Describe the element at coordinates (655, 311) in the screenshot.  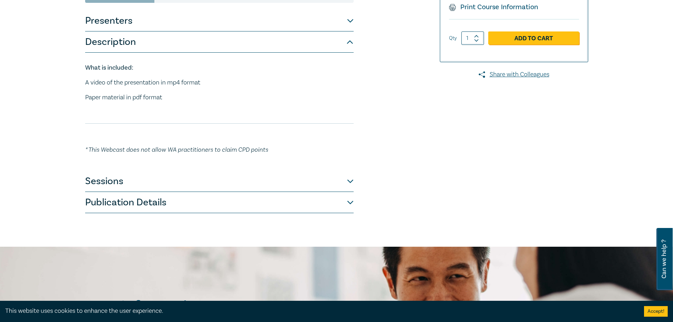
I see `button: Accept cookies` at that location.